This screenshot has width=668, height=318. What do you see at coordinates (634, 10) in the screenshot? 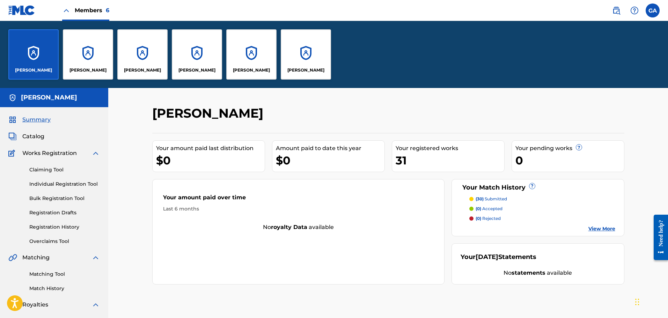
I see `div: Help` at bounding box center [634, 10].